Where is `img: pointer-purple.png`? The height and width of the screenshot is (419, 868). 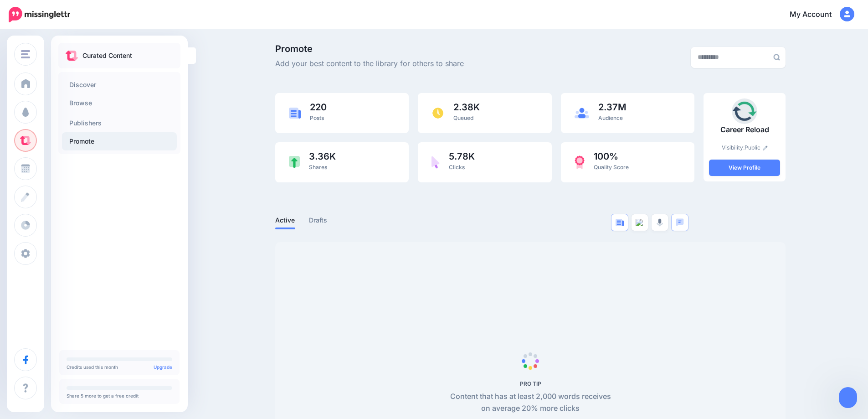
img: pointer-purple.png is located at coordinates (436, 162).